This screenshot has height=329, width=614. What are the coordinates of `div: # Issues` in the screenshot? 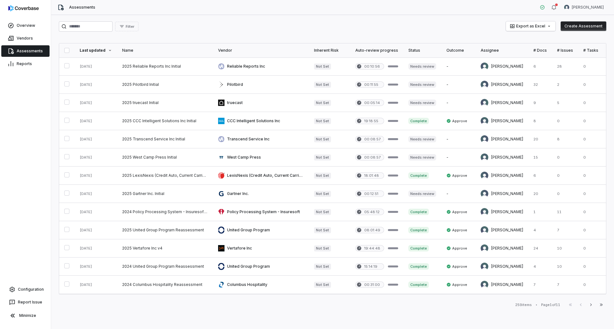 It's located at (565, 50).